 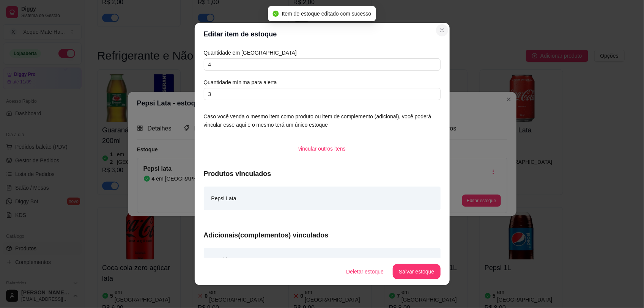 I want to click on article: Caso você venda o mesmo item como produto ou item de complemento (adicional), você poderá vincula..., so click(x=322, y=121).